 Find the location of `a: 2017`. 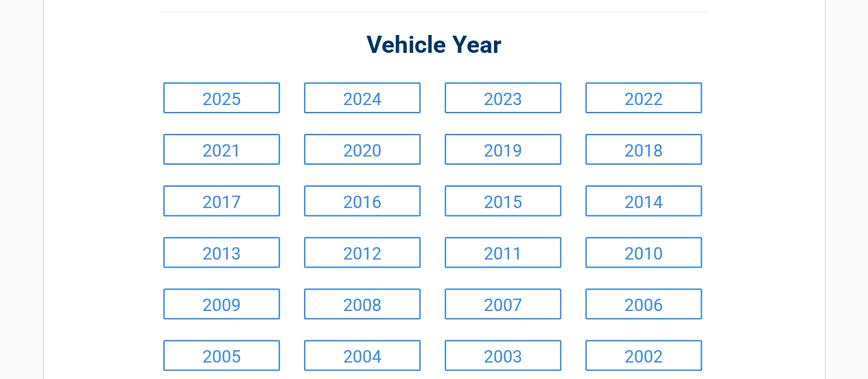

a: 2017 is located at coordinates (222, 200).